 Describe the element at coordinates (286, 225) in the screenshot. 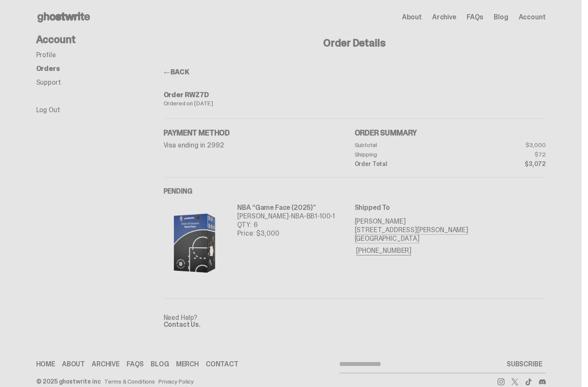

I see `p: QTY: 6` at that location.